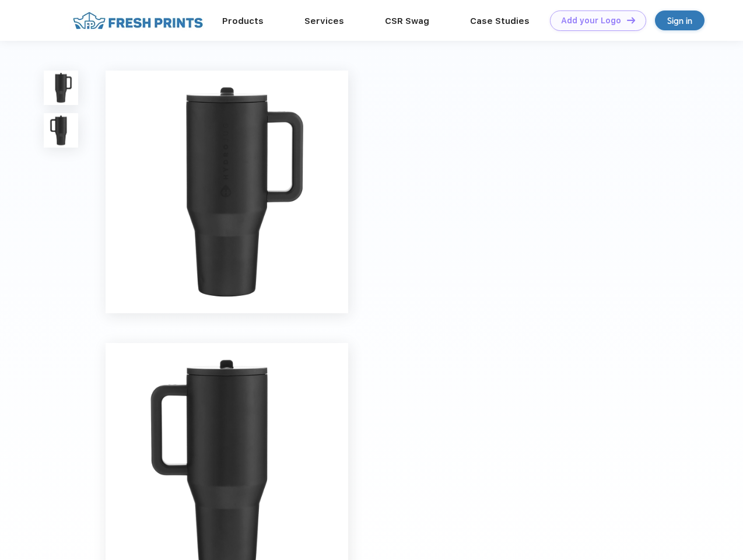  I want to click on img: fo%20logo%202.webp, so click(137, 21).